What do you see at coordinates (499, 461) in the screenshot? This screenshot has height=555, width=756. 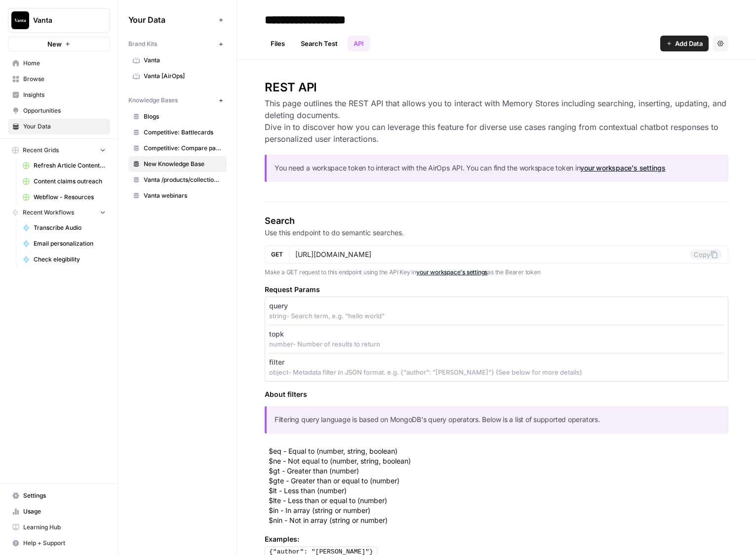 I see `li: $ne - Not equal to (number, string, boolean)` at bounding box center [499, 461].